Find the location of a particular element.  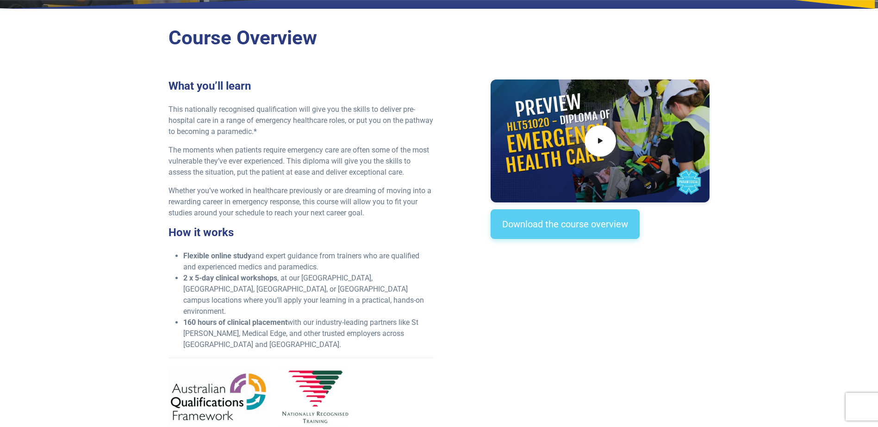

strong: 160 hours of clinical placement is located at coordinates (235, 322).